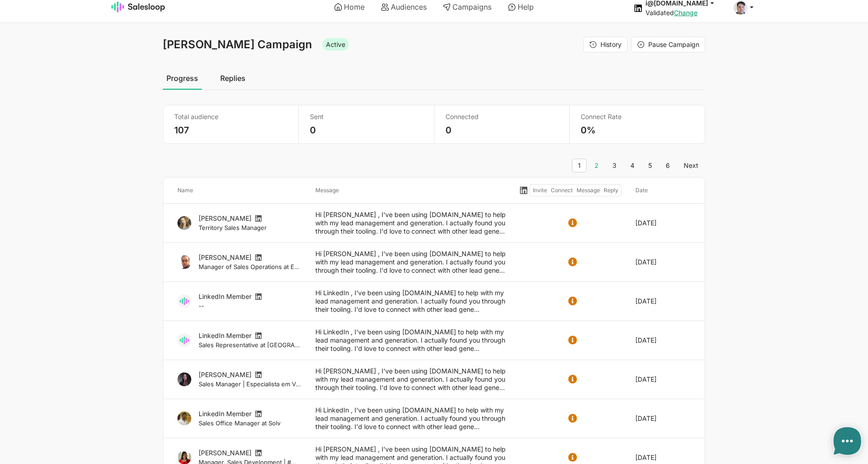  Describe the element at coordinates (231, 130) in the screenshot. I see `p: 107` at that location.